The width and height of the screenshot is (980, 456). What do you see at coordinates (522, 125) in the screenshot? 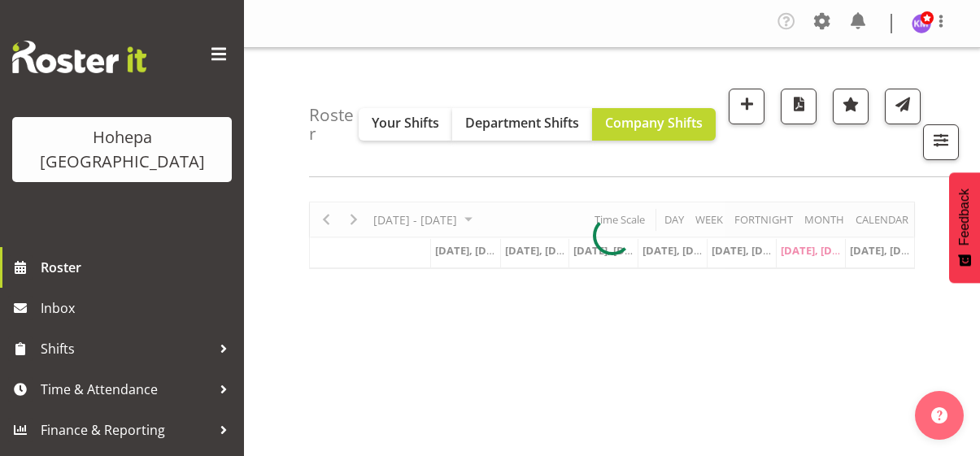
I see `button: Department Shifts` at bounding box center [522, 125].